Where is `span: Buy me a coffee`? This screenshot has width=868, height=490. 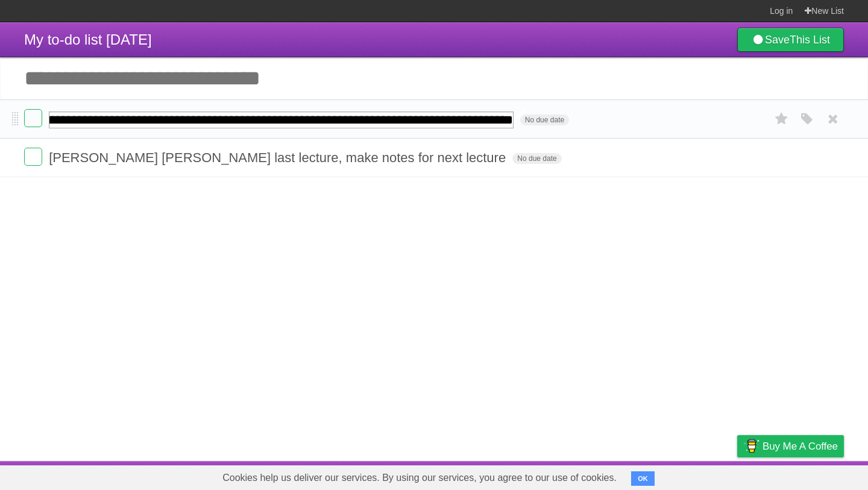 span: Buy me a coffee is located at coordinates (800, 446).